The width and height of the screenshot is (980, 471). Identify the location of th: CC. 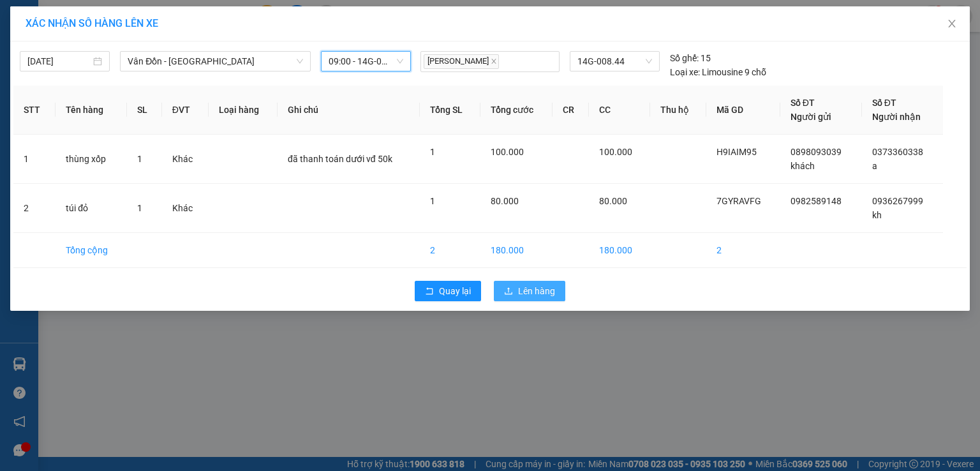
(619, 110).